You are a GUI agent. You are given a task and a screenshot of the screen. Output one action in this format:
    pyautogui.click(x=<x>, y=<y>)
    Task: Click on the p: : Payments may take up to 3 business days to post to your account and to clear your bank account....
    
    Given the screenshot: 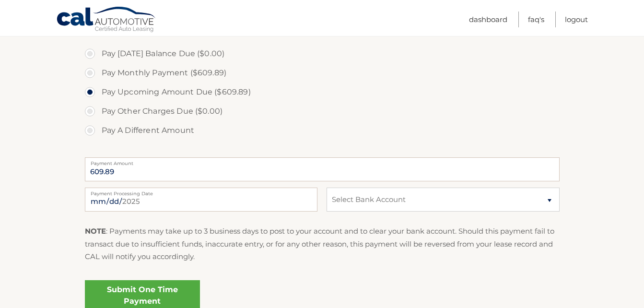 What is the action you would take?
    pyautogui.click(x=322, y=244)
    